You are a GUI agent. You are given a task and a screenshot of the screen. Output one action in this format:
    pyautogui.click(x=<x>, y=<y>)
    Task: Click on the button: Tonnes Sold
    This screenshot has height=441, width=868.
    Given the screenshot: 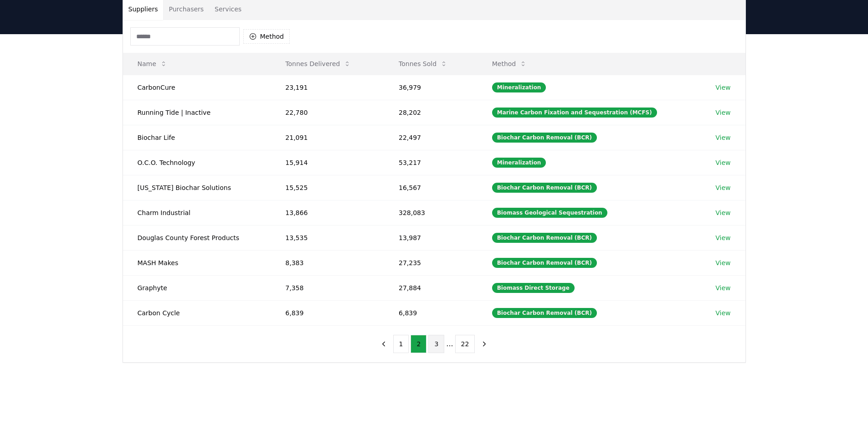 What is the action you would take?
    pyautogui.click(x=423, y=64)
    